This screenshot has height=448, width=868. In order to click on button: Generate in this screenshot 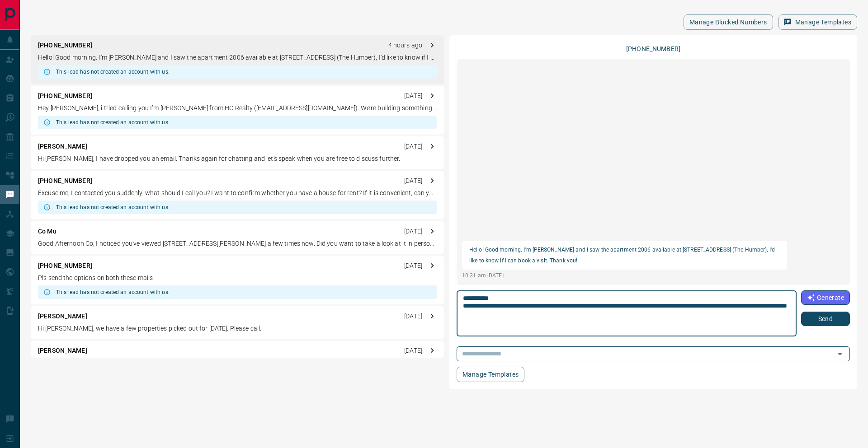, I will do `click(826, 298)`.